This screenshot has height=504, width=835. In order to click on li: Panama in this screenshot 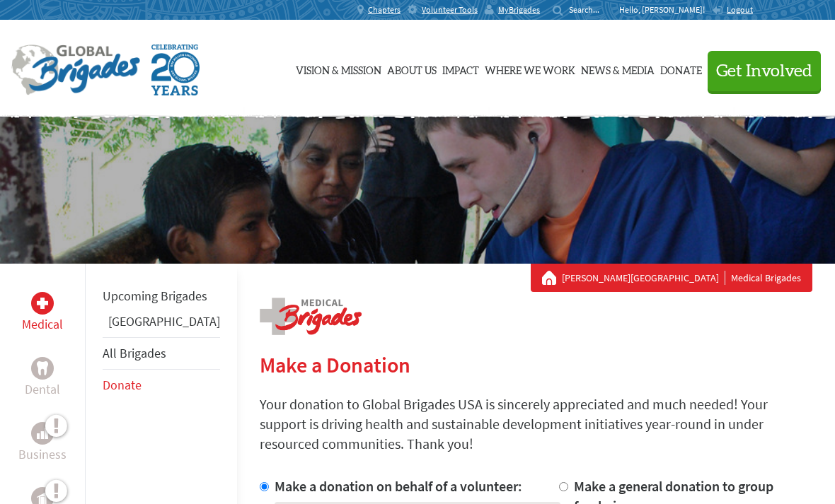, I will do `click(162, 325)`.